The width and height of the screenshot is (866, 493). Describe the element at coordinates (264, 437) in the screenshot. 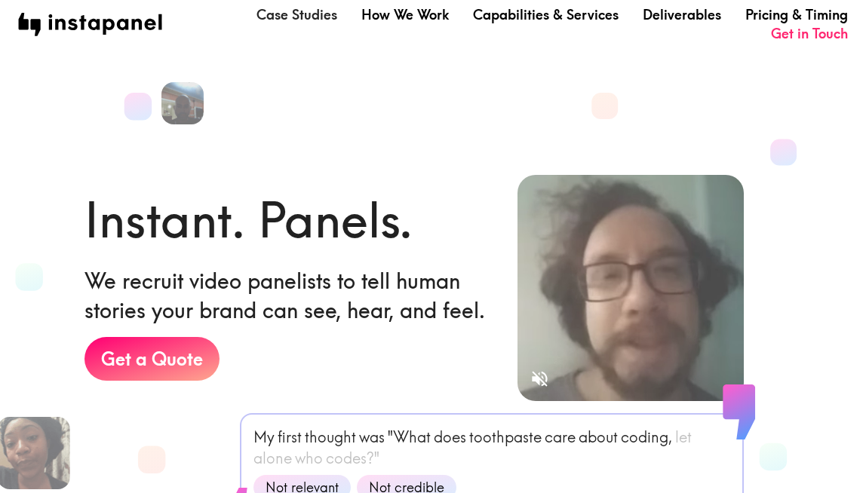

I see `span: My` at that location.